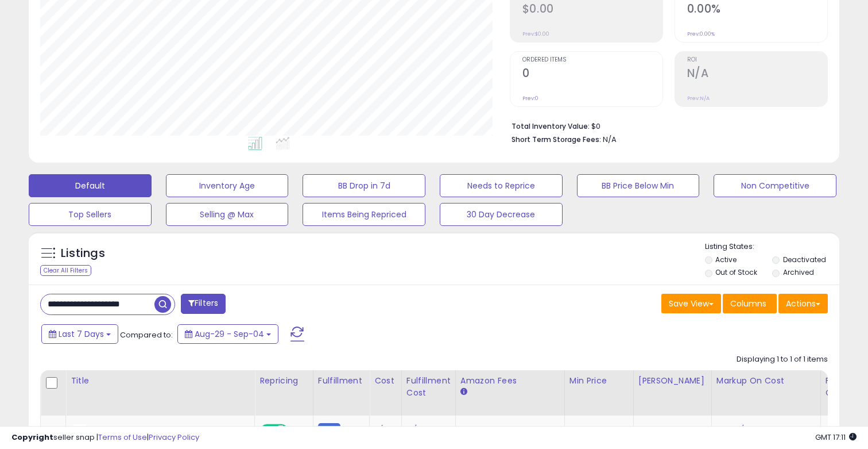  Describe the element at coordinates (501, 185) in the screenshot. I see `button: Needs to Reprice` at that location.